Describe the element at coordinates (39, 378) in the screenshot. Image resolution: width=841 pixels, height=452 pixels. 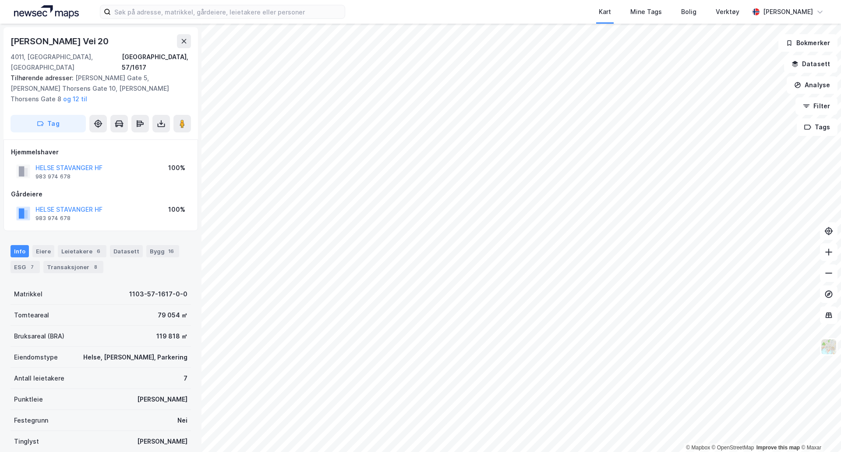
I see `div: Antall leietakere` at that location.